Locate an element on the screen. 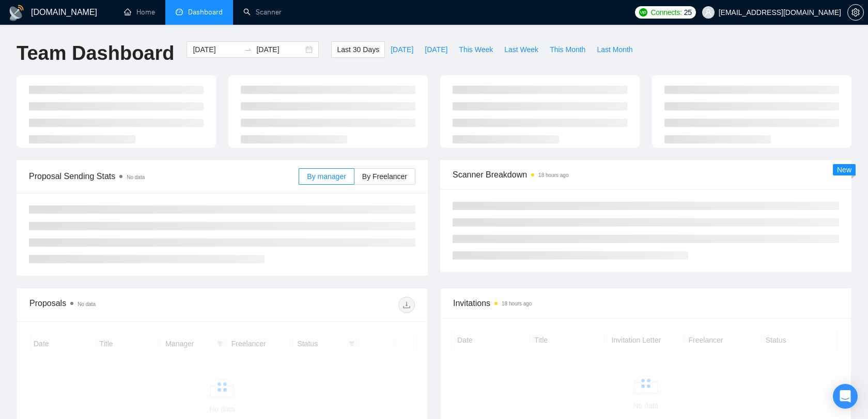  button: This Month is located at coordinates (567, 50).